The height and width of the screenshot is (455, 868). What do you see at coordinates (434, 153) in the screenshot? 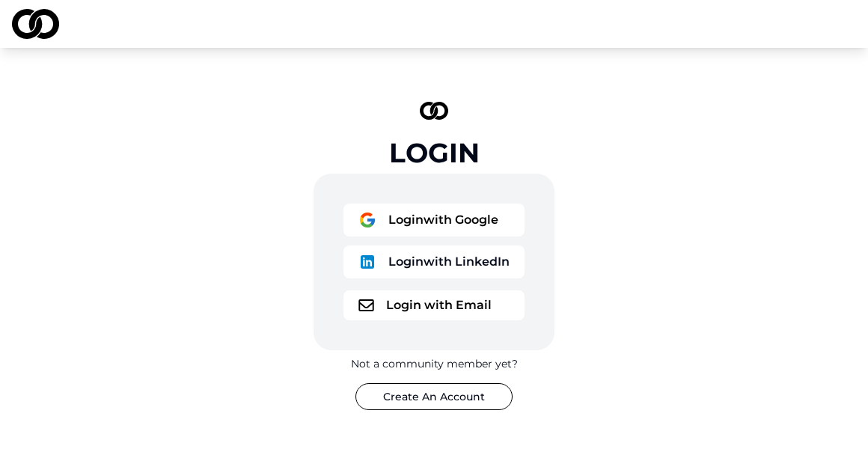
I see `div: Login` at bounding box center [434, 153].